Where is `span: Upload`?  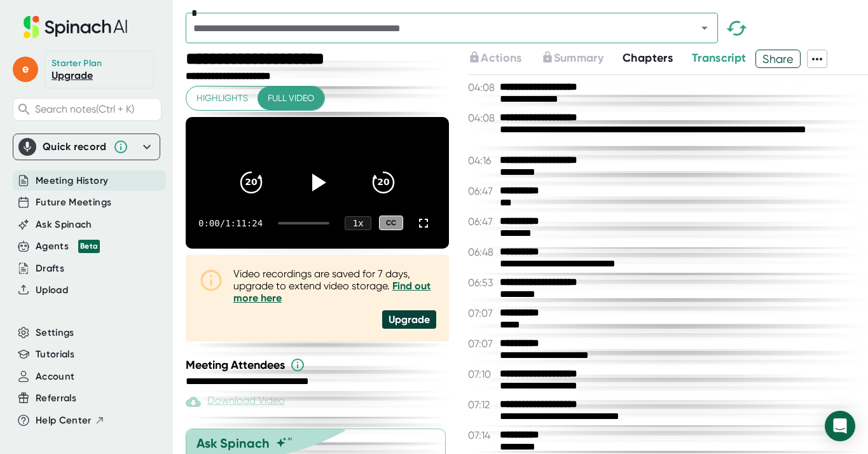 span: Upload is located at coordinates (51, 290).